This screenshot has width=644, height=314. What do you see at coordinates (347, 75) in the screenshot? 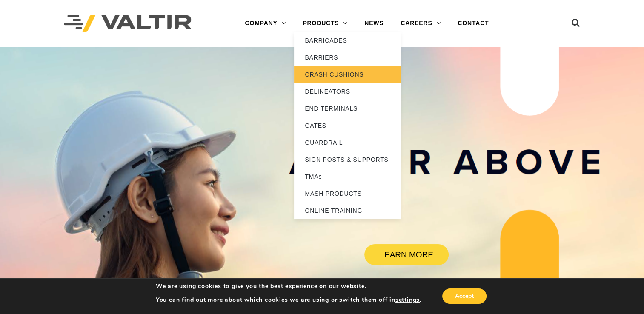
I see `a: CRASH CUSHIONS` at bounding box center [347, 75].